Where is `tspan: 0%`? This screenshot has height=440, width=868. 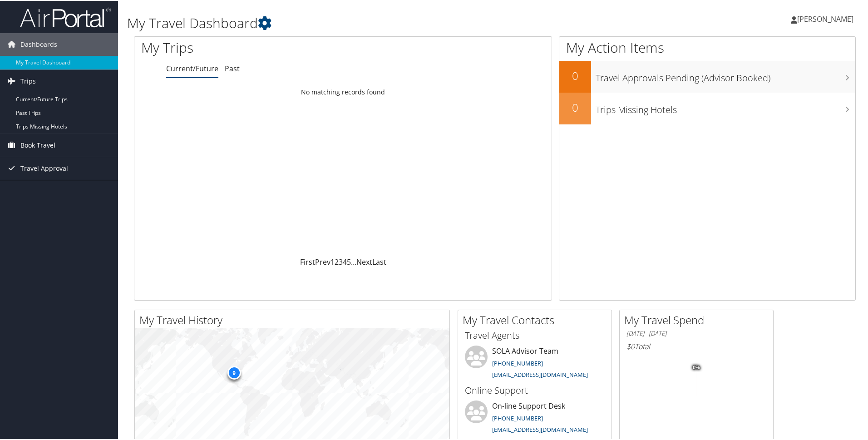 tspan: 0% is located at coordinates (696, 367).